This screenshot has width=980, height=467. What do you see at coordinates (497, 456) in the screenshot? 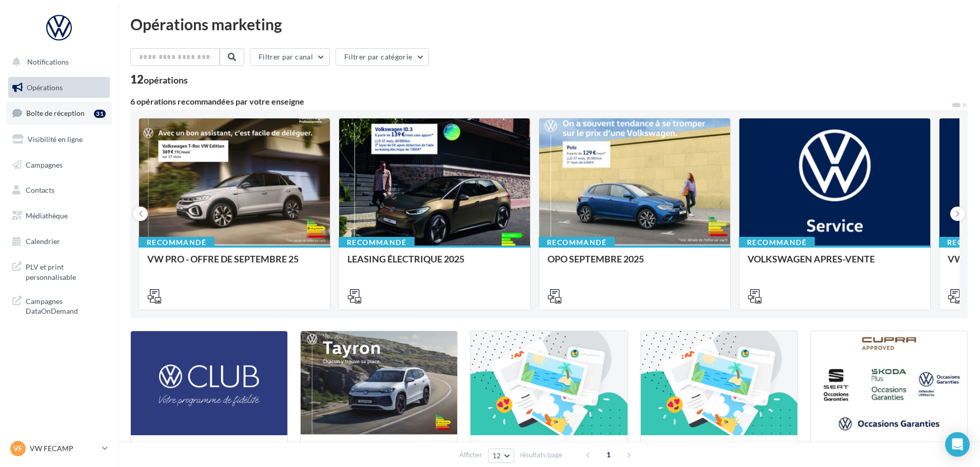
I see `span: 12` at bounding box center [497, 456].